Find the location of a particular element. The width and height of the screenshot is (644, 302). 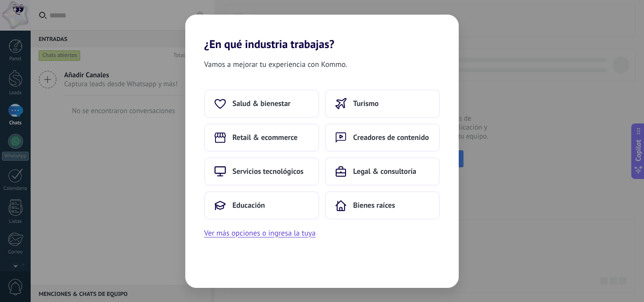

button: Salud & bienestar is located at coordinates (262, 104).